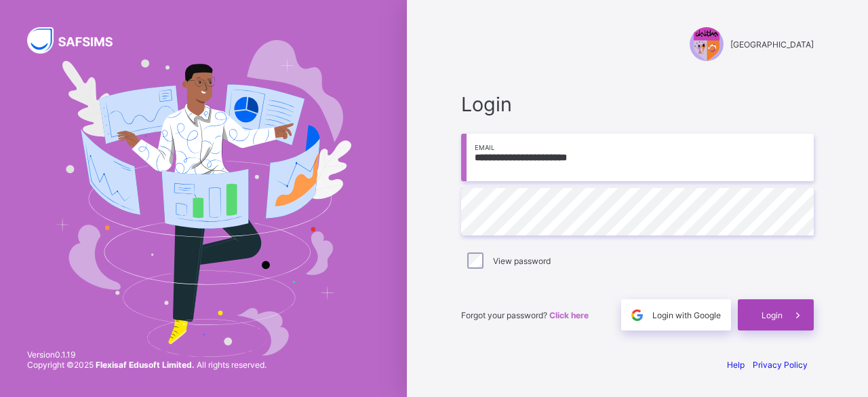  I want to click on img: SAFSIMS Logo, so click(78, 40).